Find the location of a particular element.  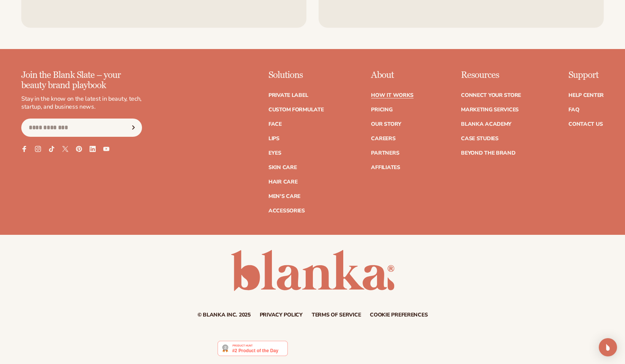

p: Stay in the know on the latest in beauty, tech, startup, and business news. is located at coordinates (81, 103).